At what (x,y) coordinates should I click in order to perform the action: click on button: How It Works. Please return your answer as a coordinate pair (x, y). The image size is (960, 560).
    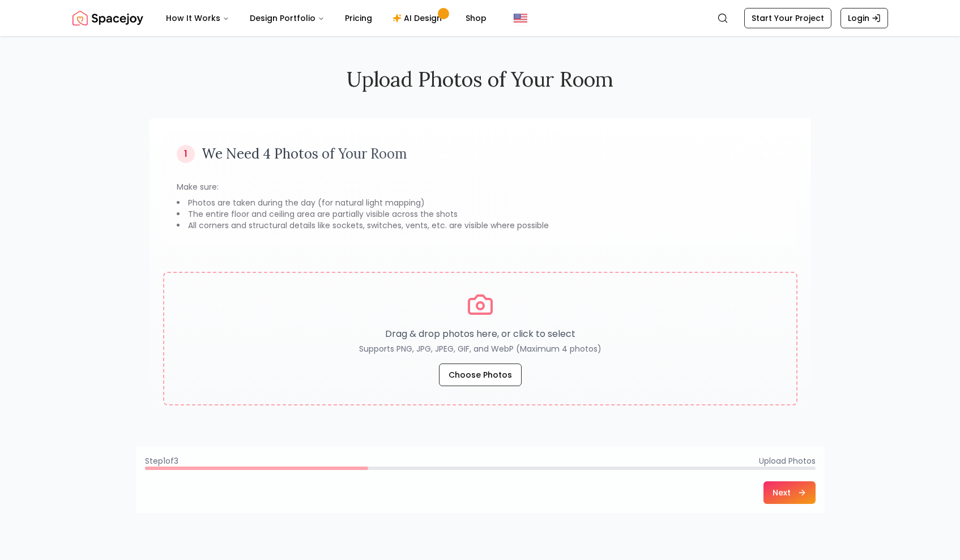
    Looking at the image, I should click on (197, 18).